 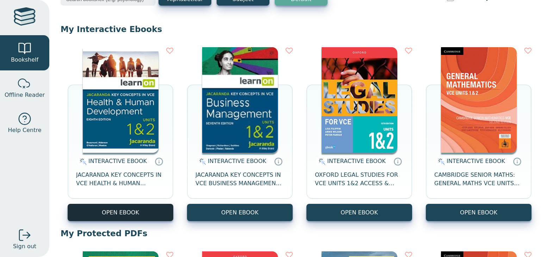 What do you see at coordinates (479, 100) in the screenshot?
I see `img: 98e9f931-67be-40f3-b733-112c3181ee3a.jpg` at bounding box center [479, 100].